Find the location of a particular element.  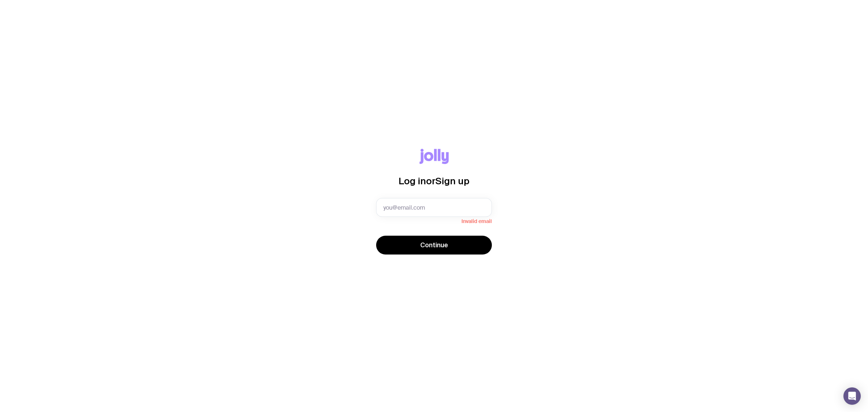

span: Invalid email is located at coordinates (434, 221).